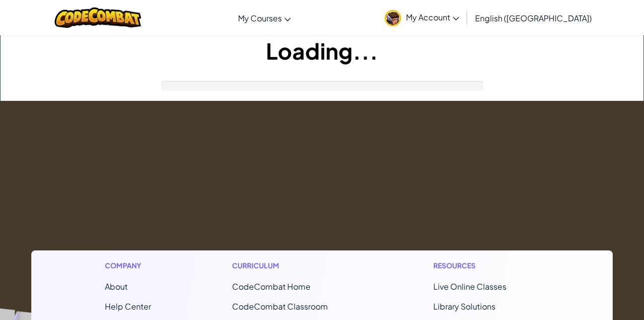 The image size is (644, 320). What do you see at coordinates (292, 265) in the screenshot?
I see `h1: Curriculum` at bounding box center [292, 265].